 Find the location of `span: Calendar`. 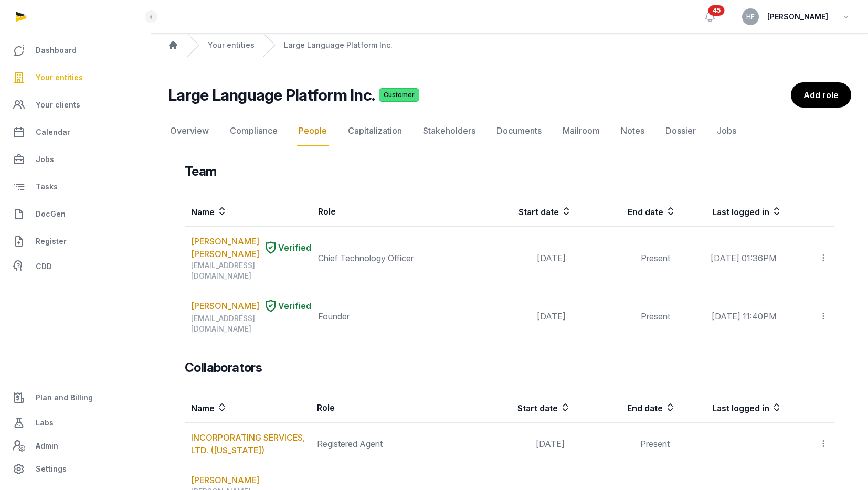

span: Calendar is located at coordinates (53, 133).